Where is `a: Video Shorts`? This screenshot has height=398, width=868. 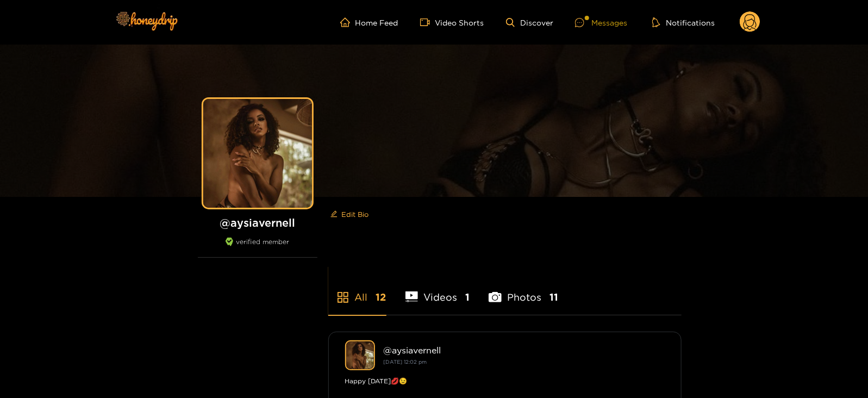 a: Video Shorts is located at coordinates (452, 22).